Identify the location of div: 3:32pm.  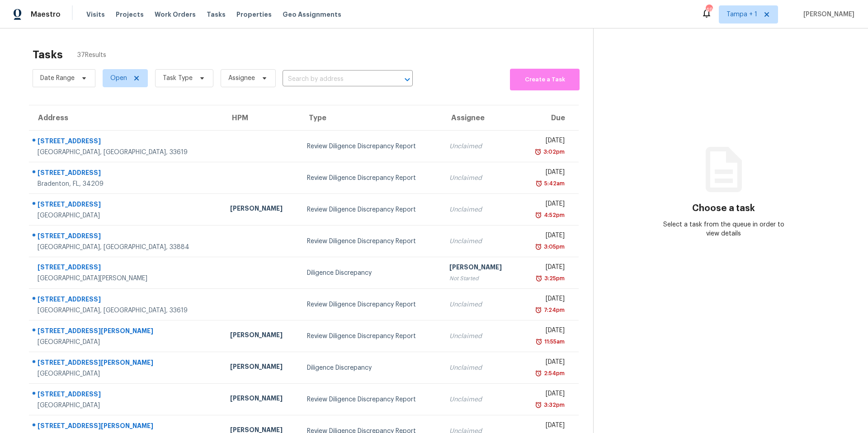
(553, 405).